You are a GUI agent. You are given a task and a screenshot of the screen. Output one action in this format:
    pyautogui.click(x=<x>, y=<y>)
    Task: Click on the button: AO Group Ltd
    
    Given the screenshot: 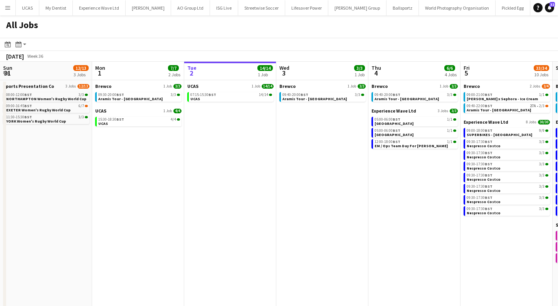 What is the action you would take?
    pyautogui.click(x=190, y=8)
    